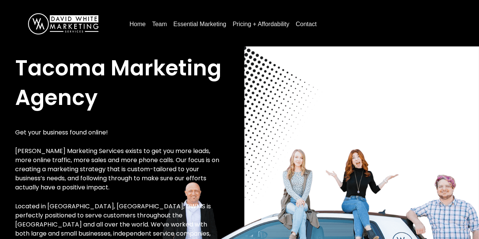 The image size is (479, 239). What do you see at coordinates (63, 24) in the screenshot?
I see `img: DavidWhite-Marketing-Logo` at bounding box center [63, 24].